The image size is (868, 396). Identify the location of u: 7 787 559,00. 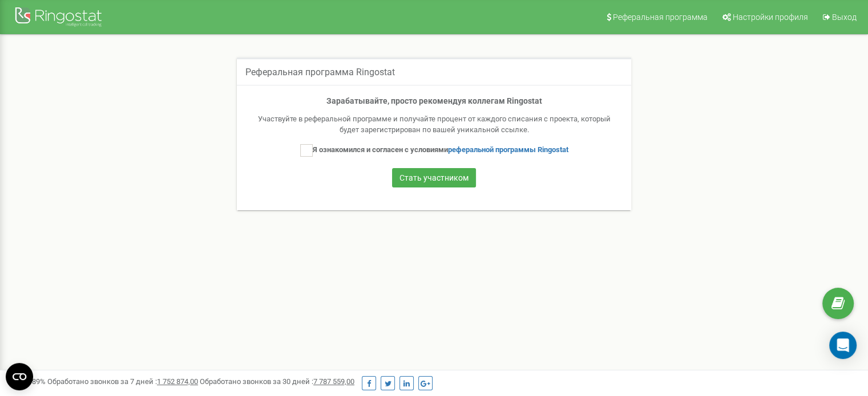
(334, 381).